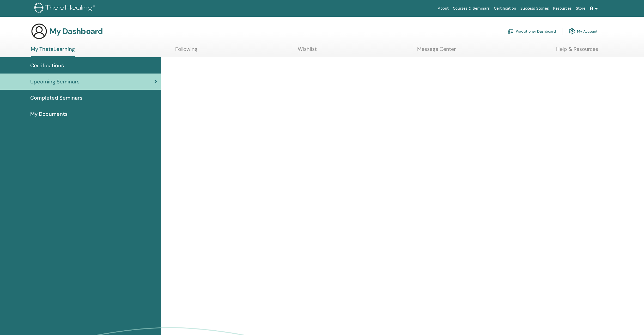 The height and width of the screenshot is (335, 644). Describe the element at coordinates (577, 51) in the screenshot. I see `a: Help & Resources` at that location.